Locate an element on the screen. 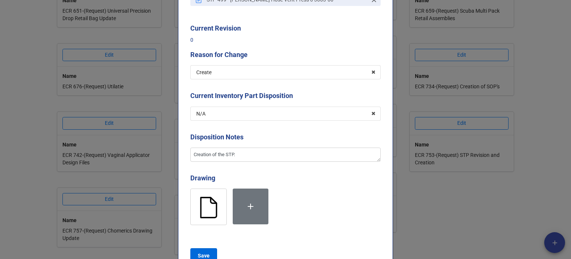  b: Current Revision is located at coordinates (216, 28).